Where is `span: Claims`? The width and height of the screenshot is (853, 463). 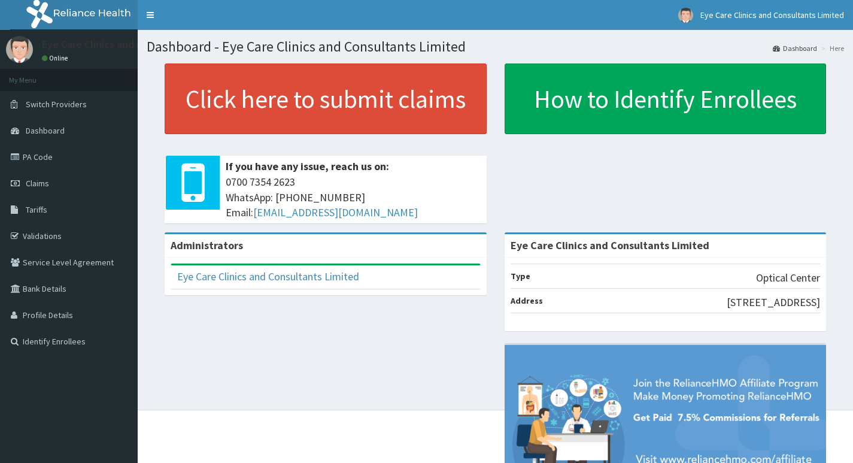
span: Claims is located at coordinates (37, 183).